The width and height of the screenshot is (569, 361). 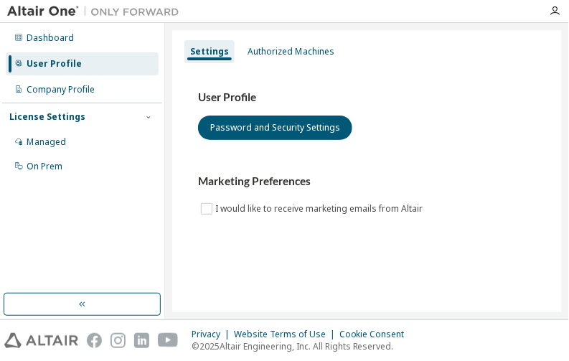 I want to click on div: On Prem, so click(x=45, y=167).